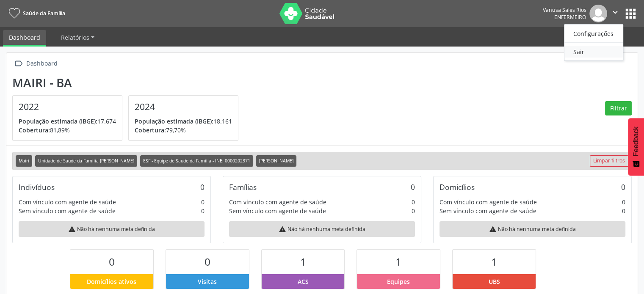 Image resolution: width=644 pixels, height=294 pixels. Describe the element at coordinates (75, 37) in the screenshot. I see `span: Relatórios` at that location.